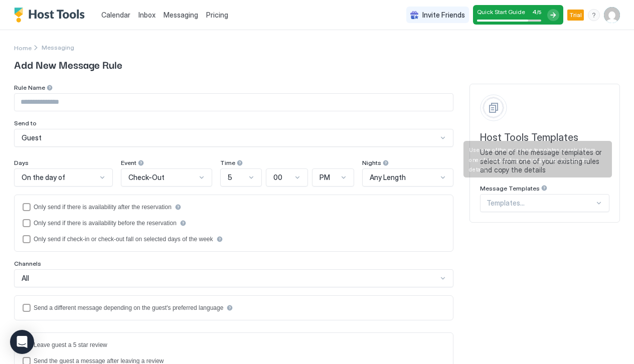  Describe the element at coordinates (70, 345) in the screenshot. I see `div: Leave guest a 5 star review` at that location.